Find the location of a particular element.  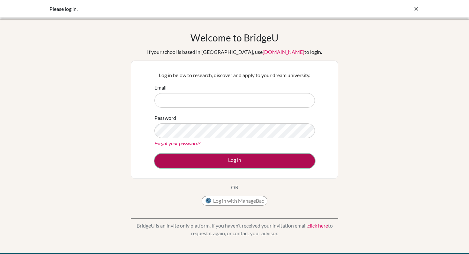

p: OR is located at coordinates (234, 187).